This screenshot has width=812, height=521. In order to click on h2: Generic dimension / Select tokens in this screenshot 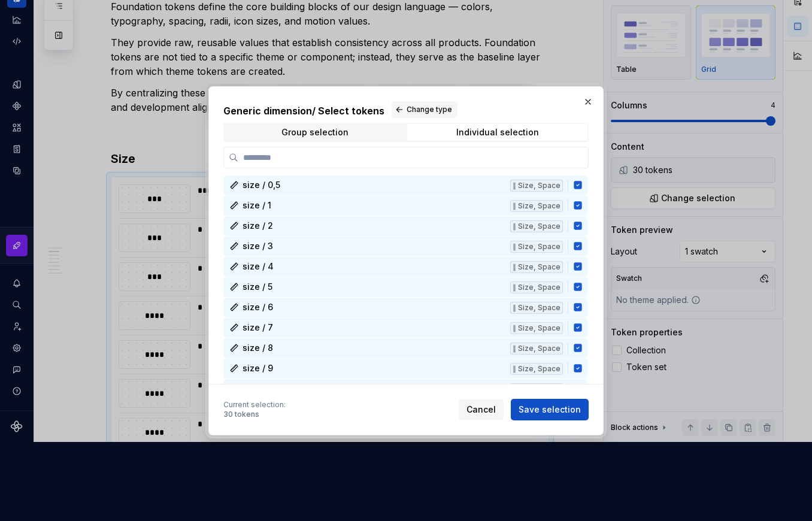, I will do `click(406, 109)`.